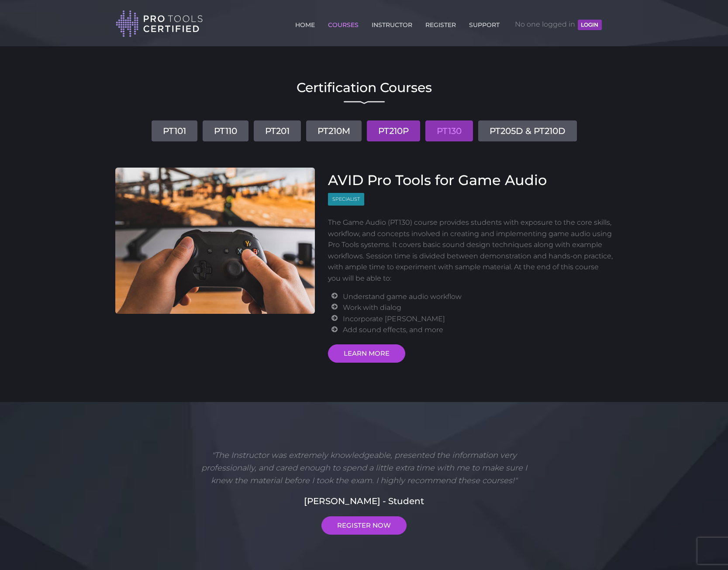 The width and height of the screenshot is (728, 570). I want to click on a: PT130, so click(449, 131).